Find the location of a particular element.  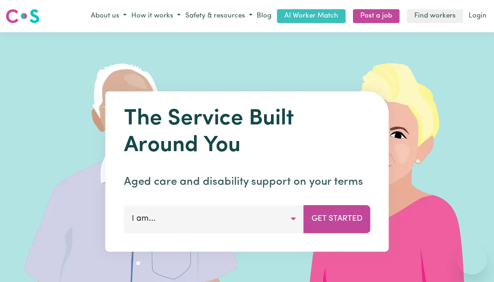

a: AI Worker Match is located at coordinates (311, 16).